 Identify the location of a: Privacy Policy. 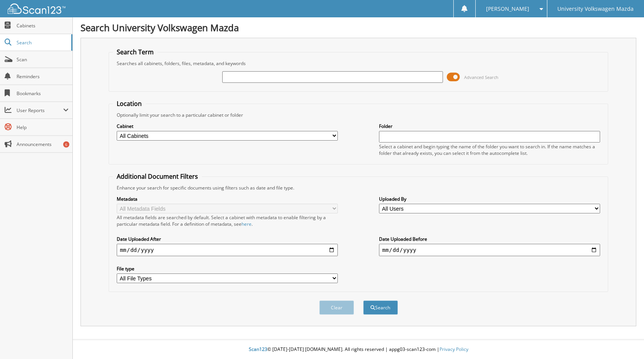
(454, 349).